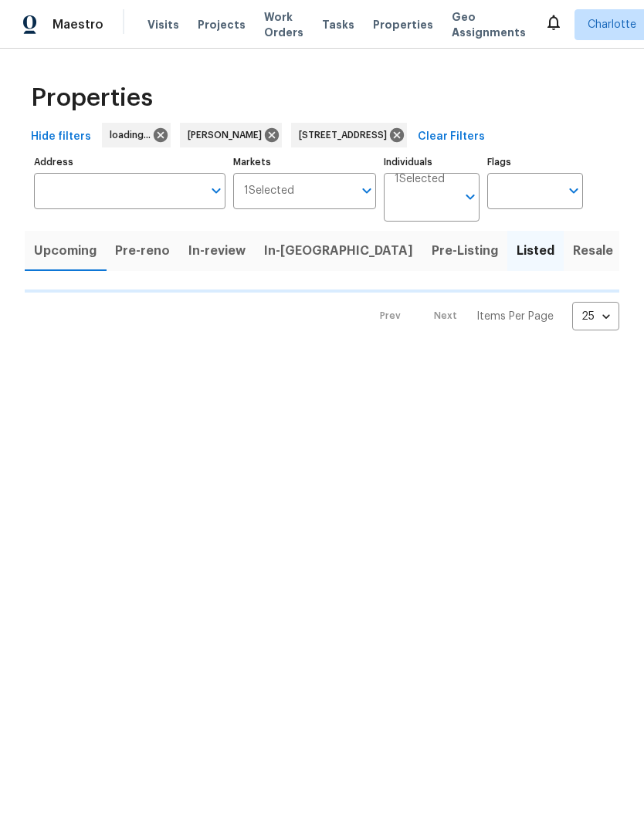  What do you see at coordinates (61, 137) in the screenshot?
I see `span: Hide filters` at bounding box center [61, 137].